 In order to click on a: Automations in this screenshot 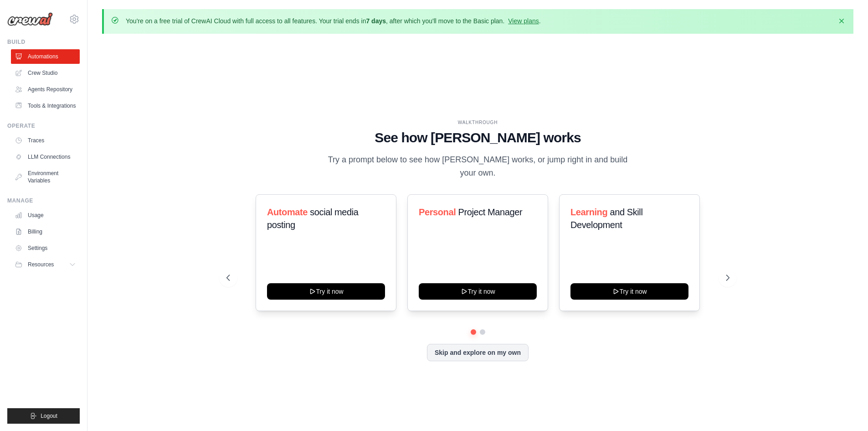, I will do `click(45, 57)`.